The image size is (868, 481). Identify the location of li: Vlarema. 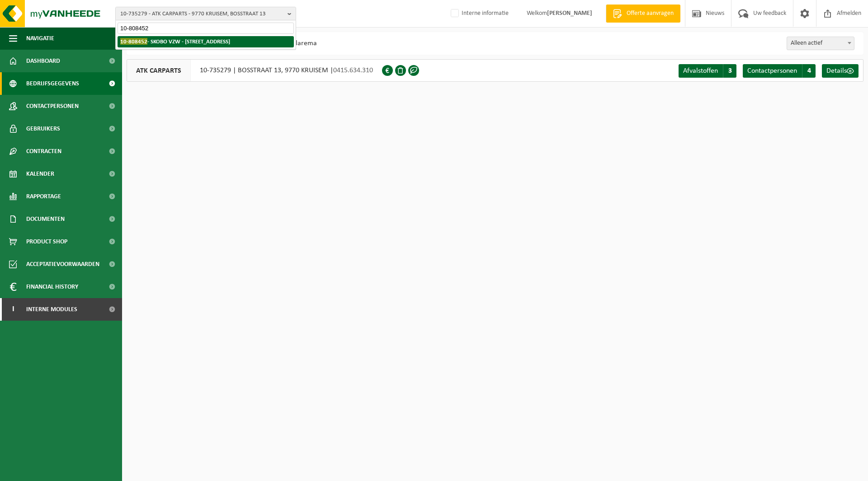
(296, 44).